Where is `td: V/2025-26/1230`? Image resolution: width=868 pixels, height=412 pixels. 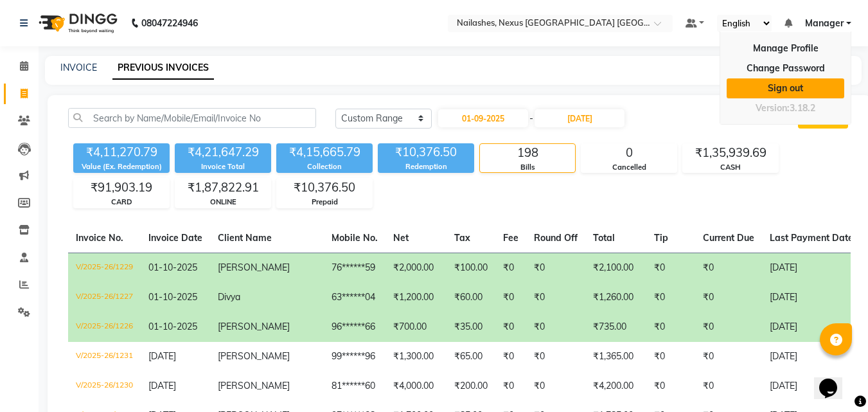
td: V/2025-26/1230 is located at coordinates (104, 386).